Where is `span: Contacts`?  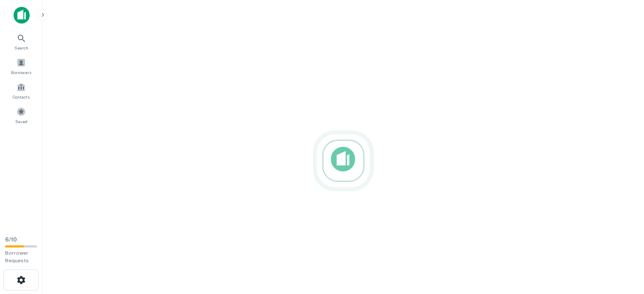 span: Contacts is located at coordinates (21, 97).